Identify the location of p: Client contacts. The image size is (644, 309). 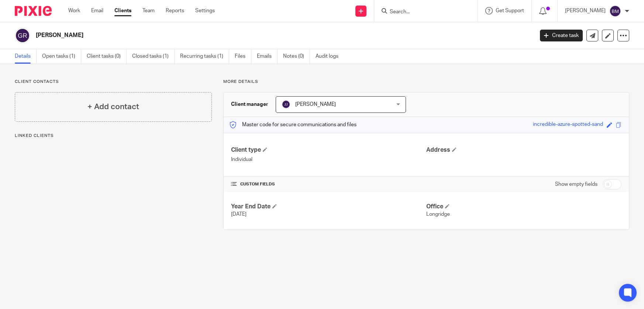
(114, 81).